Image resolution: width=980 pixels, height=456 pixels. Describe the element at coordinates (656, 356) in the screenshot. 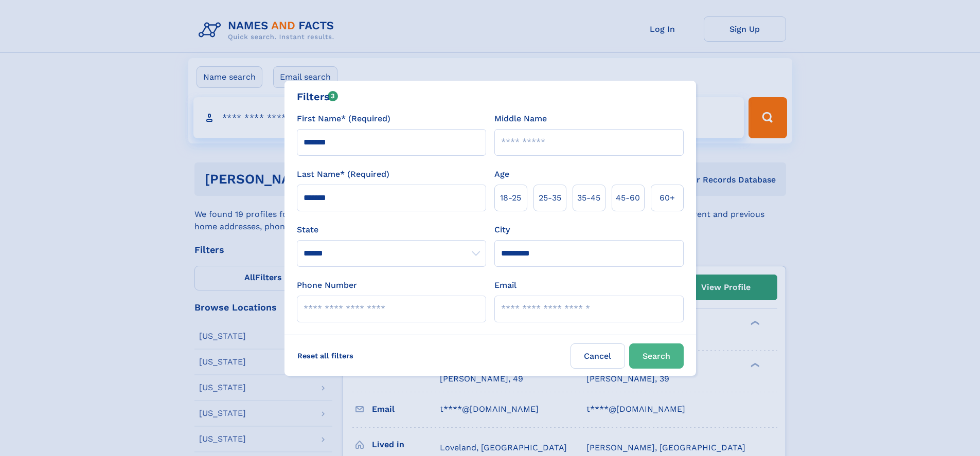

I see `button: Search` at that location.